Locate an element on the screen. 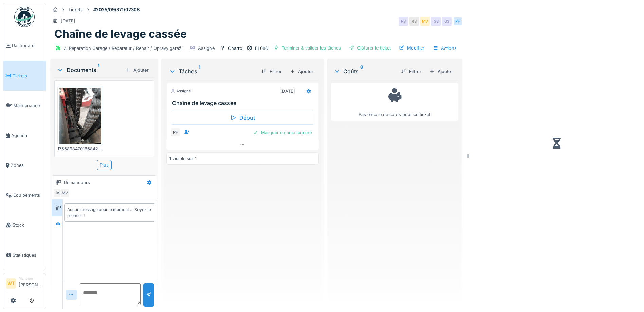  a: Maintenance is located at coordinates (24, 105).